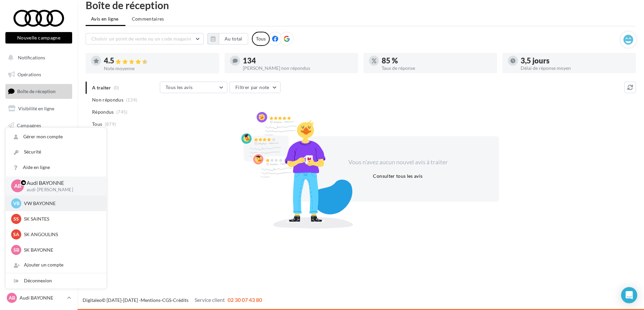 The height and width of the screenshot is (310, 644). What do you see at coordinates (39, 142) in the screenshot?
I see `a: Médiathèque` at bounding box center [39, 142].